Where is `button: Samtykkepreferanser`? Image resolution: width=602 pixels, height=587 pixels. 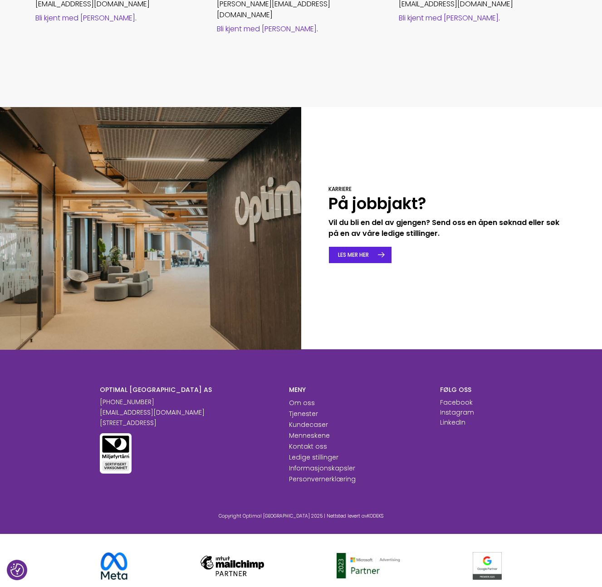 button: Samtykkepreferanser is located at coordinates (17, 570).